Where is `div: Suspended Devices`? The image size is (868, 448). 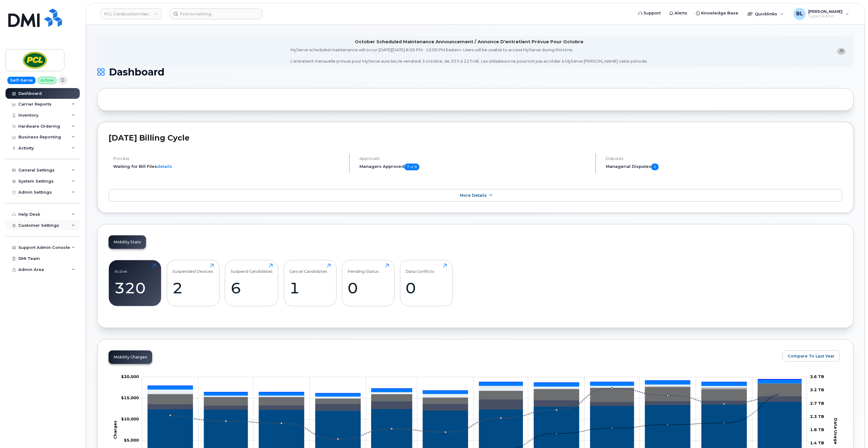 div: Suspended Devices is located at coordinates (192, 269).